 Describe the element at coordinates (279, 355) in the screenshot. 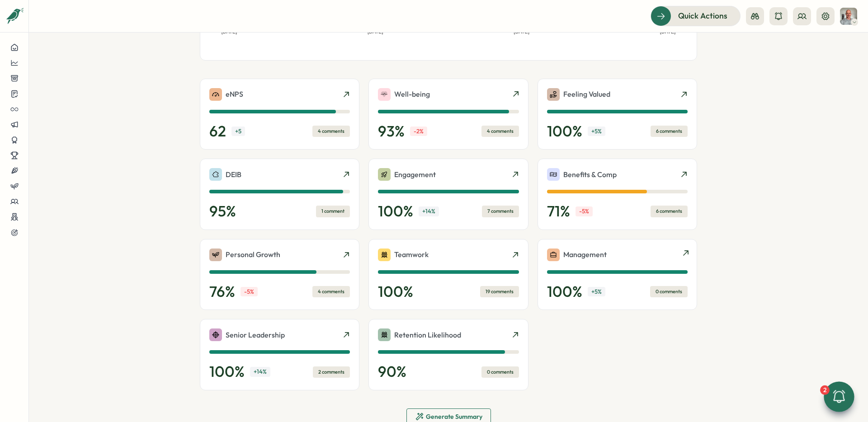

I see `a: Senior Leadership100%+14%2 comments` at that location.